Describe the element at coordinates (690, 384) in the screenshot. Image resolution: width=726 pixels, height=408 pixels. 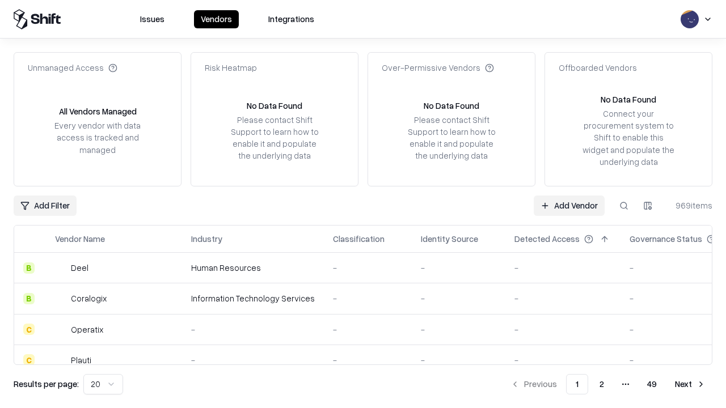
I see `button: Next` at that location.